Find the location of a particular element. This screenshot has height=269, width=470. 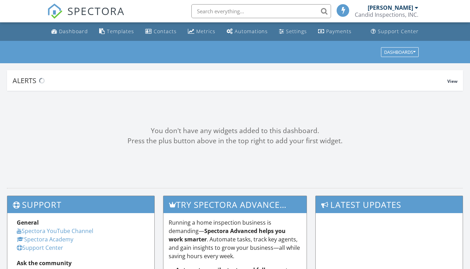

div: Press the plus button above in the top right to add your first widget. is located at coordinates (235, 141).